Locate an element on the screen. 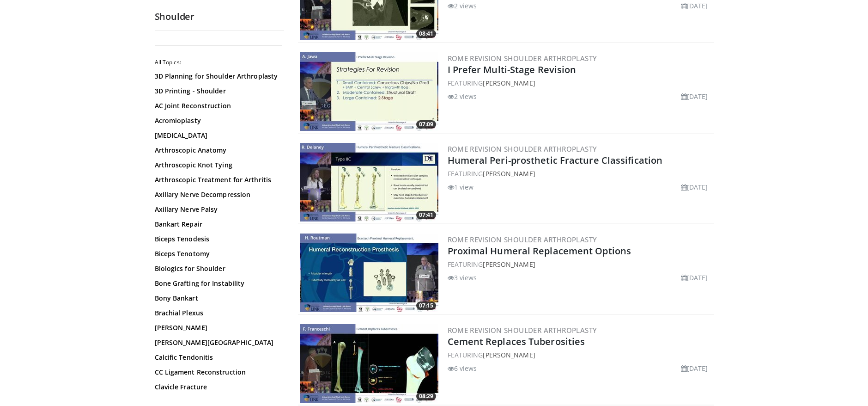 This screenshot has width=868, height=406. a: Axillary Nerve Palsy is located at coordinates (217, 209).